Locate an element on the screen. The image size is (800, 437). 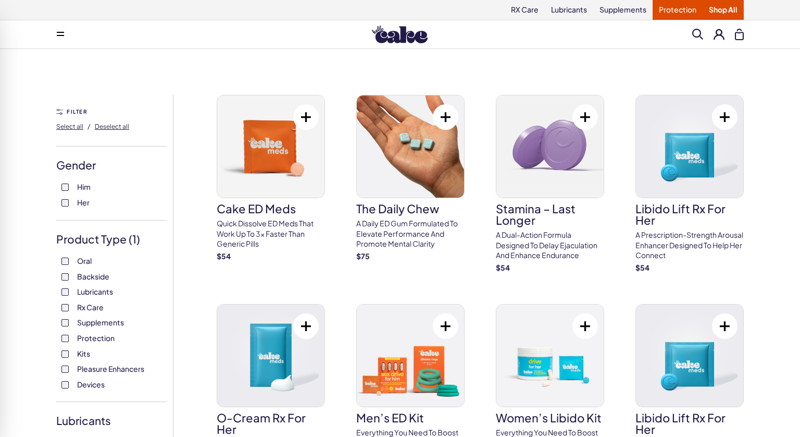
a: Stamina – Last LongerStamina – Last LongerA dual-action formula designed to delay ejaculation and... is located at coordinates (550, 183).